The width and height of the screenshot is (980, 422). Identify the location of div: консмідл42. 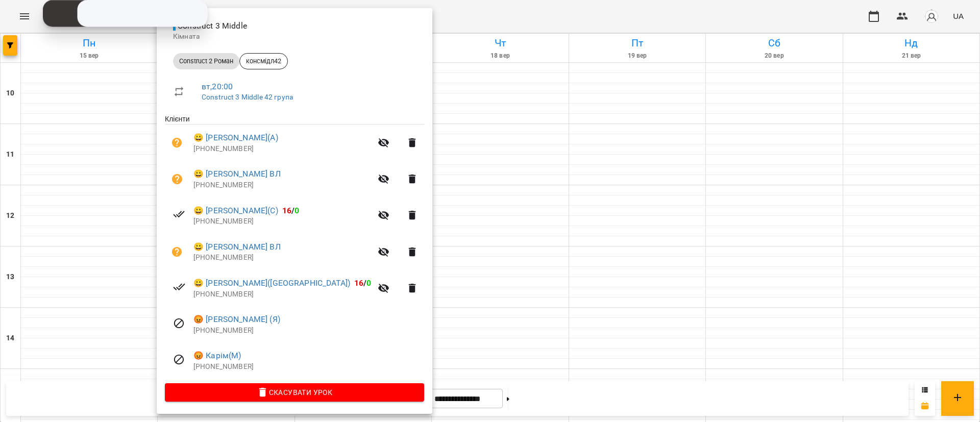
(263, 61).